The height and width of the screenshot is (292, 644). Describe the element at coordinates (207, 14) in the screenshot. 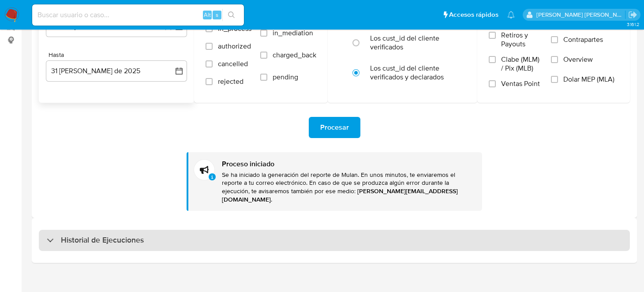

I see `span: Alt` at that location.